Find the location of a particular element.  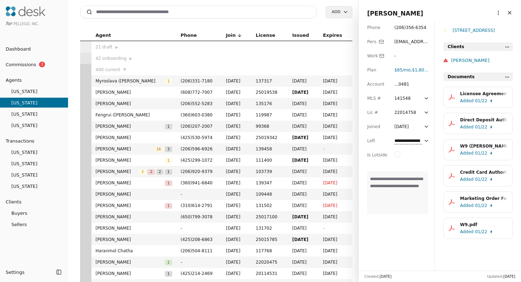

span: ( 425 ) 530 - 5974 is located at coordinates (197, 138).